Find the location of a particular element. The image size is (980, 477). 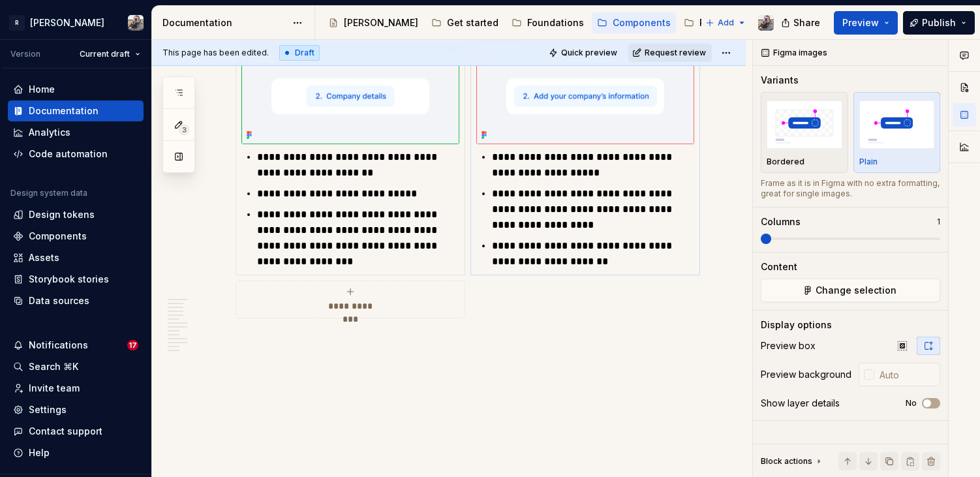

div: Show layer details is located at coordinates (800, 404).